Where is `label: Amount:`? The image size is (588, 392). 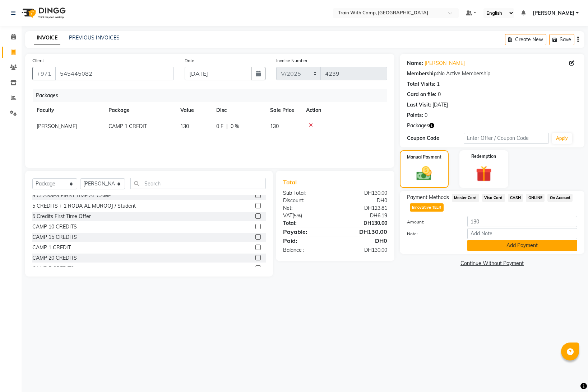
label: Amount: is located at coordinates (431, 222).